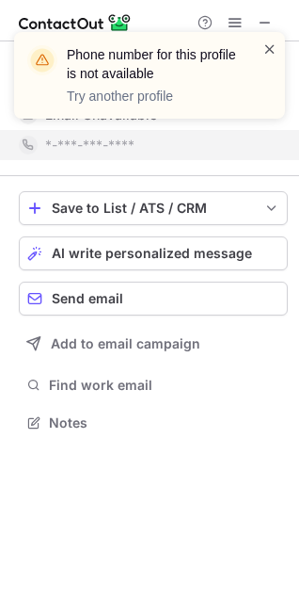 This screenshot has width=299, height=601. I want to click on span: Add to email campaign, so click(125, 344).